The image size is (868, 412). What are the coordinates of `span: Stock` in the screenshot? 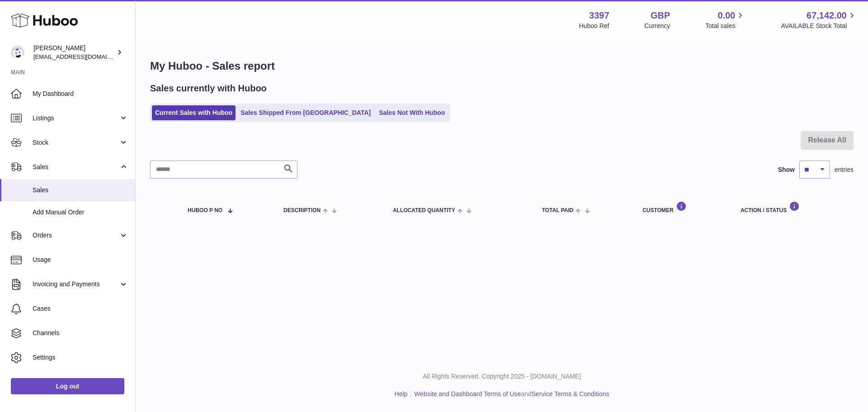 It's located at (76, 143).